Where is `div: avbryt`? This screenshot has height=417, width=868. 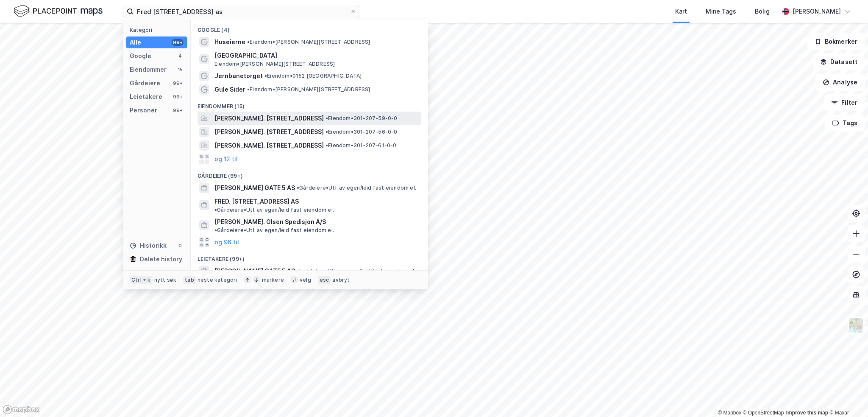 div: avbryt is located at coordinates (341, 280).